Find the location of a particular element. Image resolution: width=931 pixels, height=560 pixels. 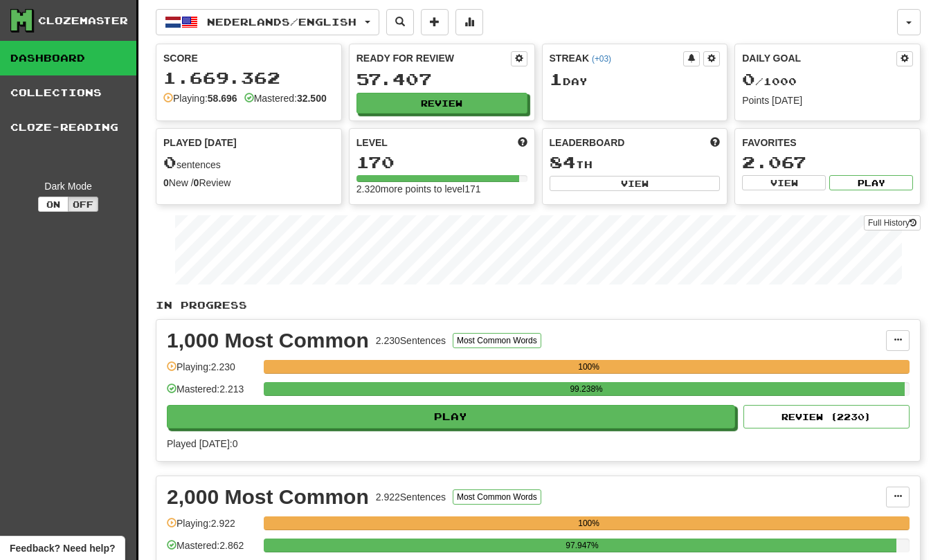

div: Daily Goal is located at coordinates (819, 59).